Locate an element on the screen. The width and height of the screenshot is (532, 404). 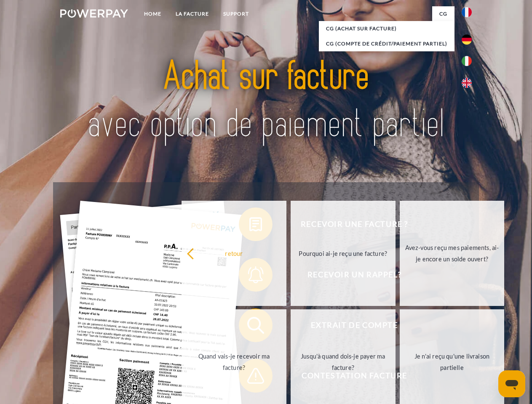
a: CG is located at coordinates (443, 14).